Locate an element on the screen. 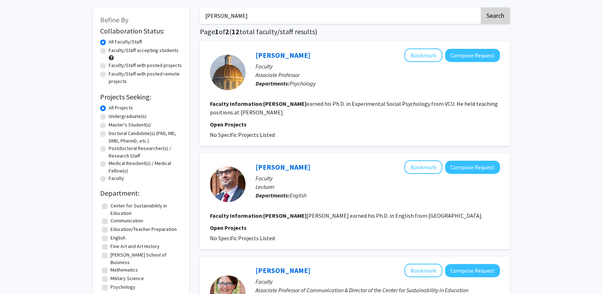 The width and height of the screenshot is (603, 294). label: Undergraduate(s) is located at coordinates (128, 116).